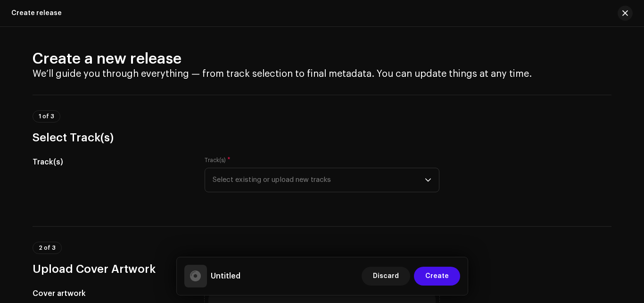 The image size is (644, 303). Describe the element at coordinates (111, 162) in the screenshot. I see `h5: Track(s)` at that location.